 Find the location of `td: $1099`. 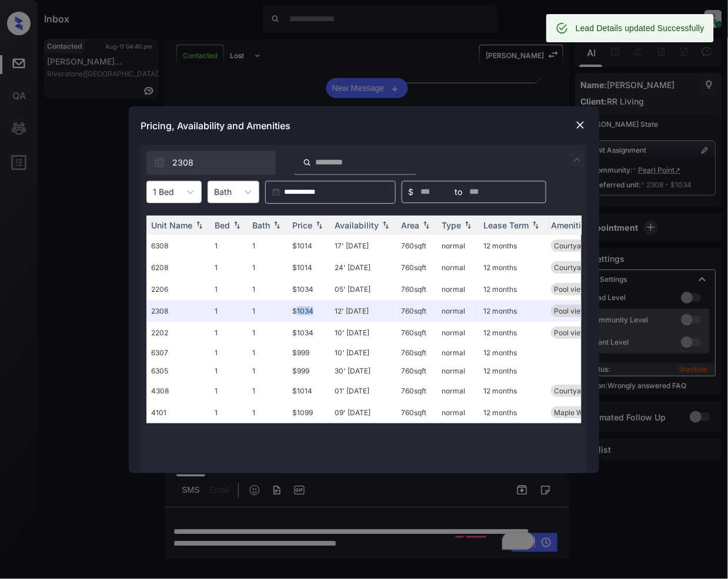

td: $1099 is located at coordinates (308, 412).